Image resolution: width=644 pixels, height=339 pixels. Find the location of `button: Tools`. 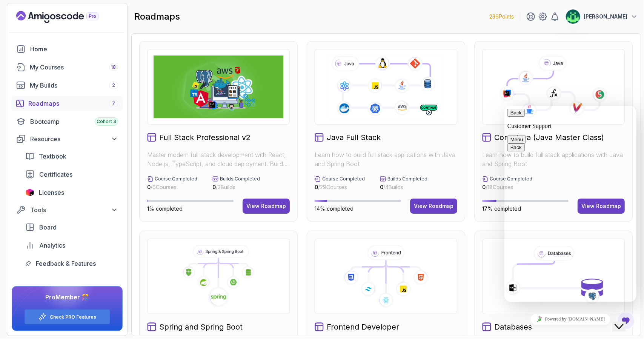

button: Tools is located at coordinates (67, 210).